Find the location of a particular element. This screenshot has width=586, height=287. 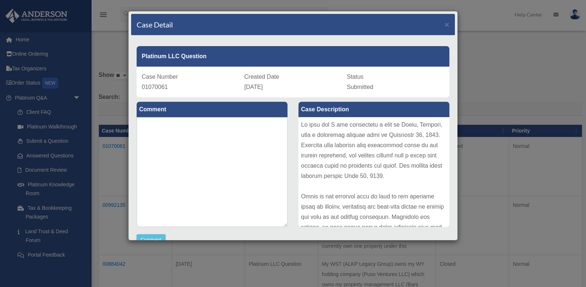

button: Close is located at coordinates (447, 24).